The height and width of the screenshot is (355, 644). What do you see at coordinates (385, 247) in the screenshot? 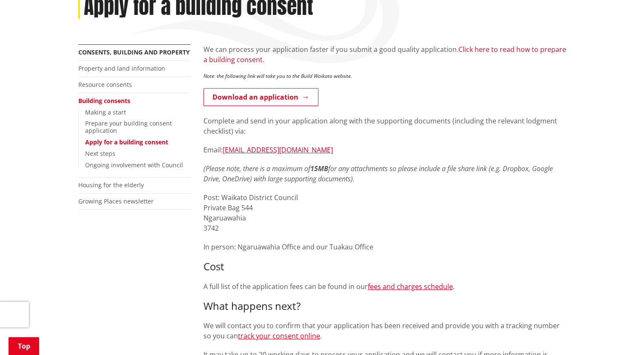
I see `p: In person: Ngaruawahia Office and our Tuakau Office` at bounding box center [385, 247].